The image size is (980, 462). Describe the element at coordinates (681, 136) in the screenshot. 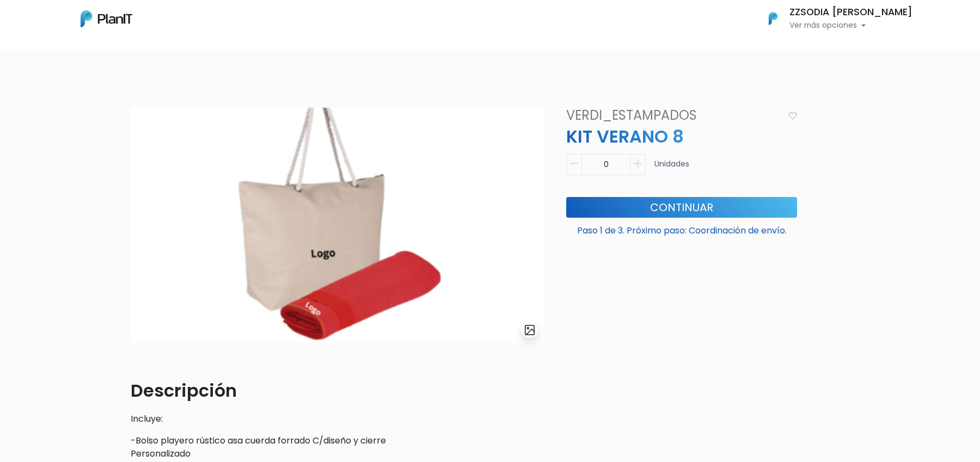

I see `p: KIT VERANO 8` at that location.